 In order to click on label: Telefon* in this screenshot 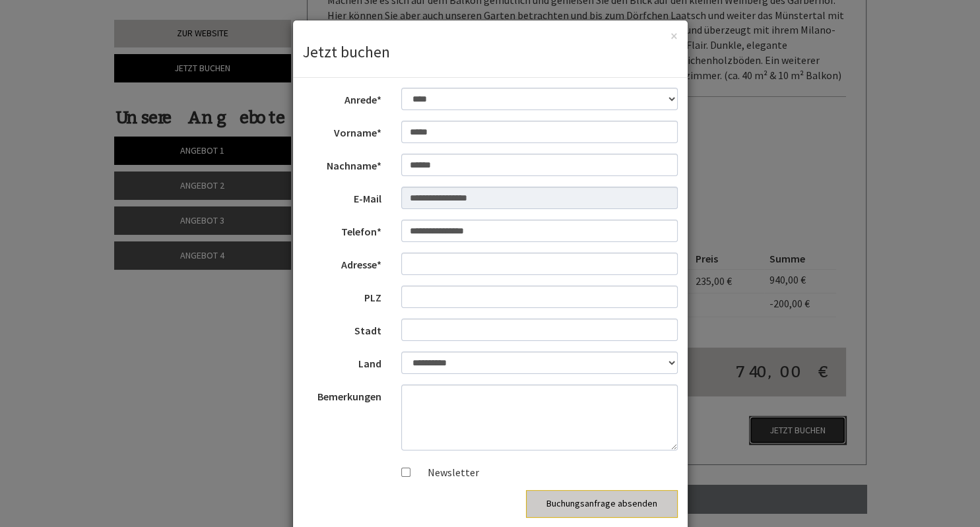, I will do `click(343, 230)`.